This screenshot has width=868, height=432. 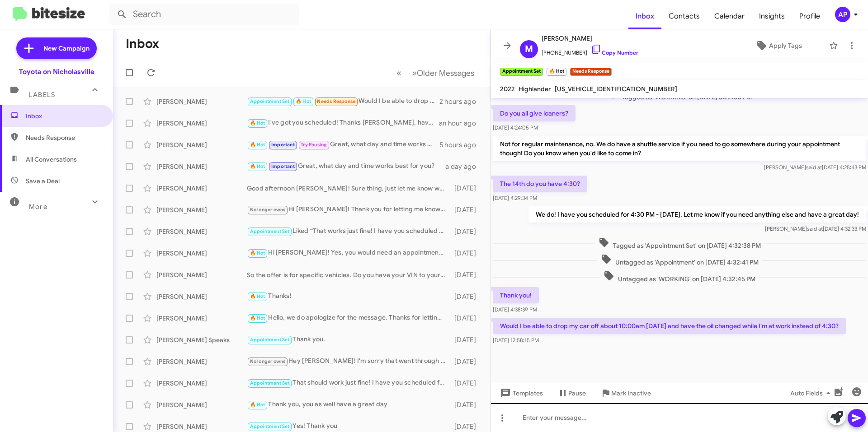 What do you see at coordinates (461, 102) in the screenshot?
I see `div: 2 hours ago` at bounding box center [461, 102].